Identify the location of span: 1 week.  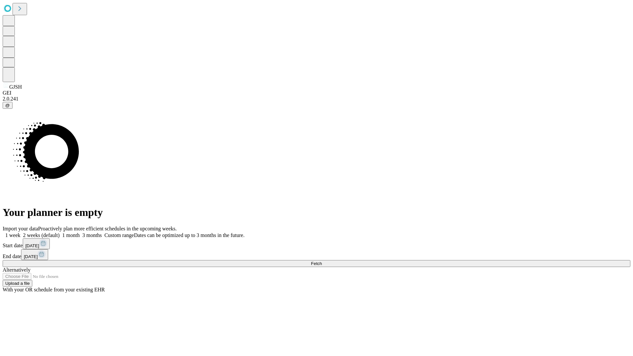
(13, 235).